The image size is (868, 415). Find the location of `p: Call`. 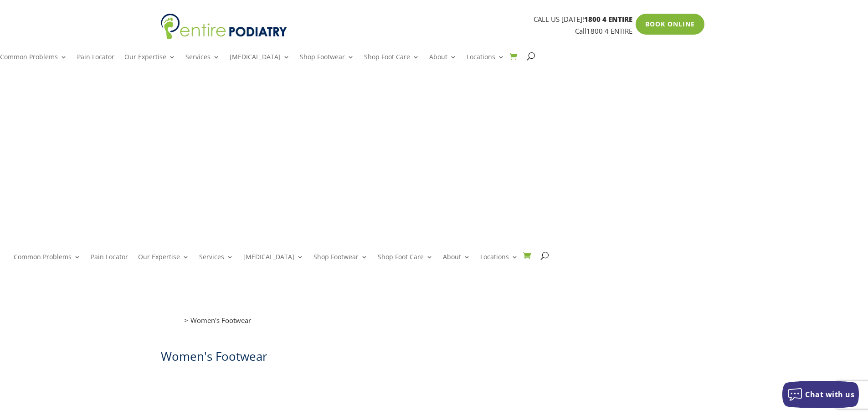

p: Call is located at coordinates (460, 32).